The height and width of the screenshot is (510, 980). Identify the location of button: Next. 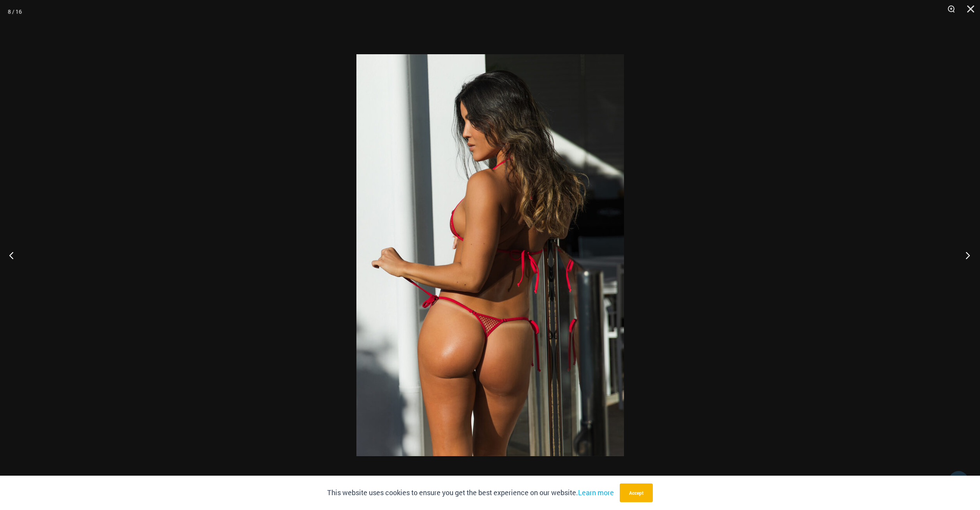
(966, 255).